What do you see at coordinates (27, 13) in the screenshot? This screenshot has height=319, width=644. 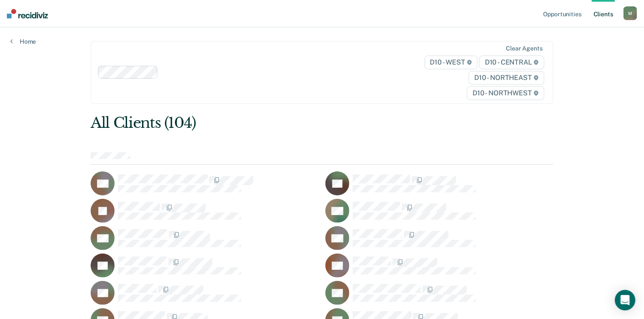 I see `img: Recidiviz` at bounding box center [27, 13].